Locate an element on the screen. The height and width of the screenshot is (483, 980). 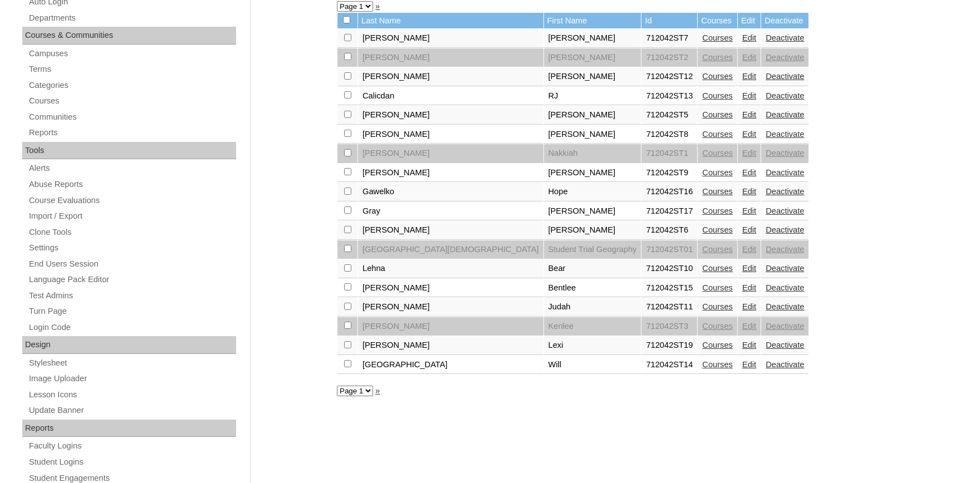
a: Turn Page is located at coordinates (132, 311).